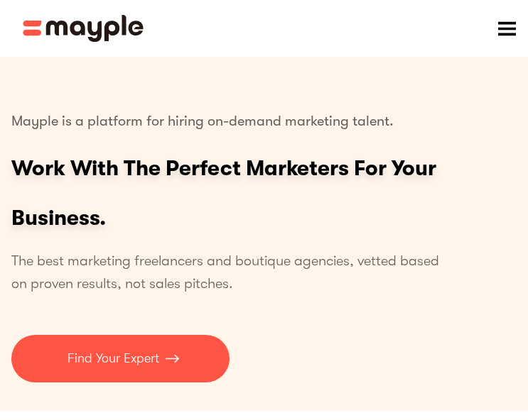  I want to click on p: Find Your Expert, so click(113, 358).